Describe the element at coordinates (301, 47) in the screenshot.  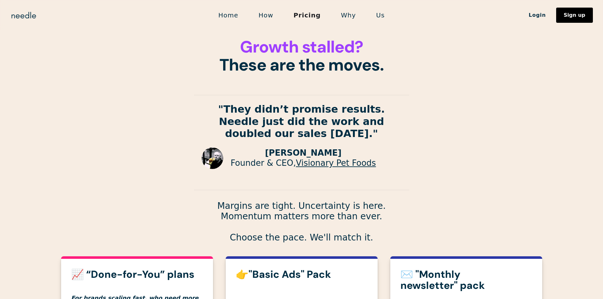
I see `span: Growth stalled?` at that location.